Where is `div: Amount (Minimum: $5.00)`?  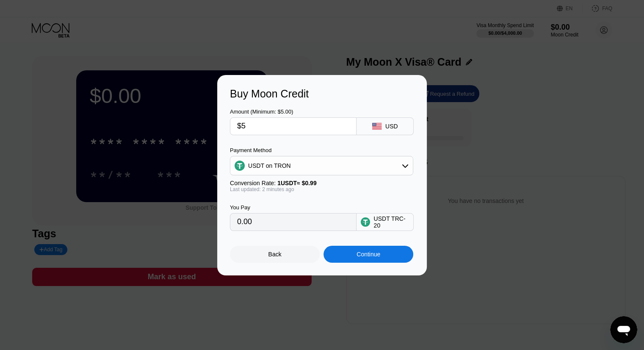 div: Amount (Minimum: $5.00) is located at coordinates (293, 111).